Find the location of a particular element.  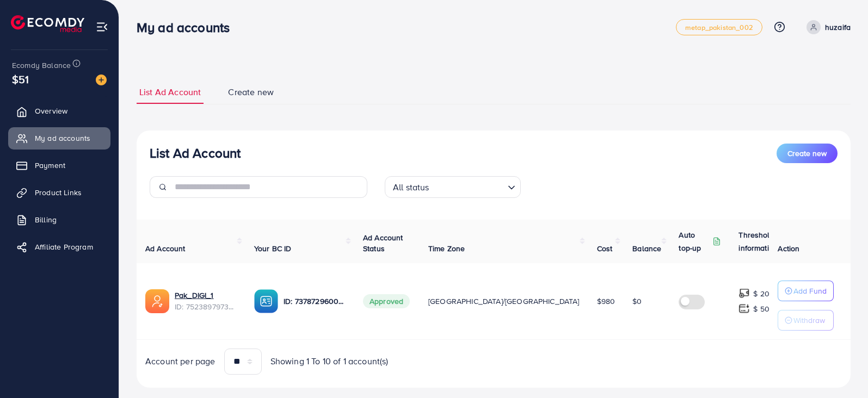

img: image is located at coordinates (101, 80).